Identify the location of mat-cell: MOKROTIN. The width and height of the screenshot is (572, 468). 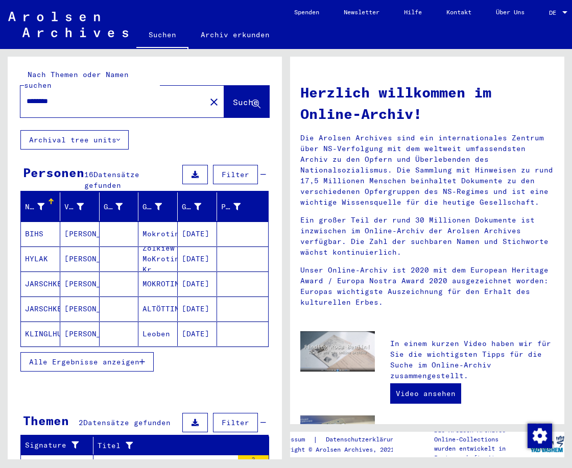
(158, 284).